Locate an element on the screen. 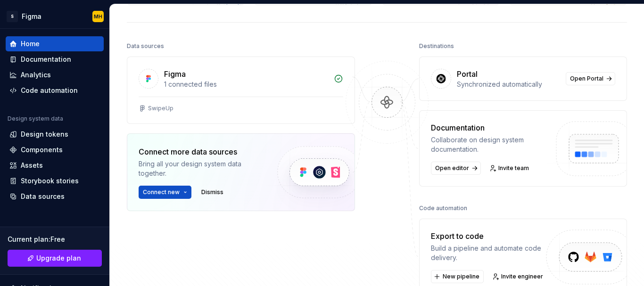 The width and height of the screenshot is (644, 286). a: Code automation is located at coordinates (55, 90).